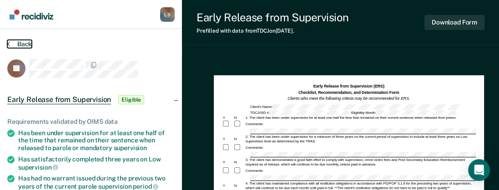 The height and width of the screenshot is (190, 499). I want to click on div: Has had no warrant issued during the previous two years of the current parole supervision, so click(96, 183).